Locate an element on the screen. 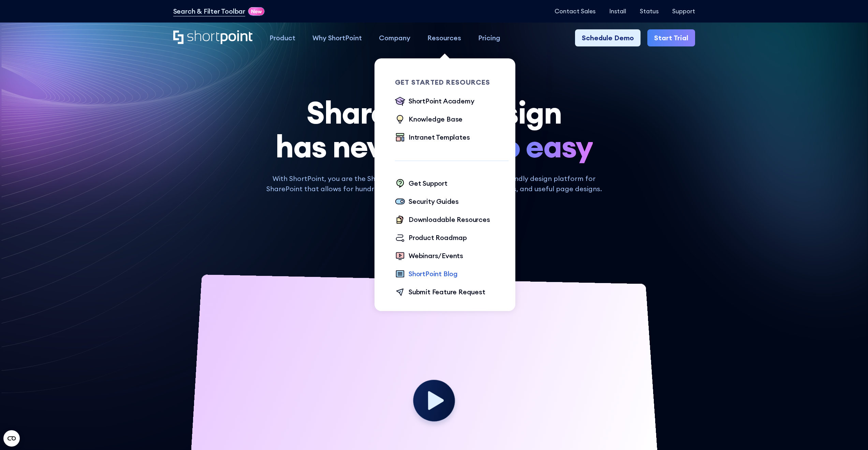 The height and width of the screenshot is (450, 868). a: Resources is located at coordinates (444, 38).